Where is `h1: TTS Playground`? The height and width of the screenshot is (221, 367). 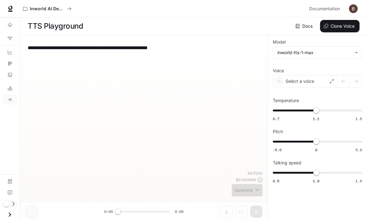 h1: TTS Playground is located at coordinates (55, 26).